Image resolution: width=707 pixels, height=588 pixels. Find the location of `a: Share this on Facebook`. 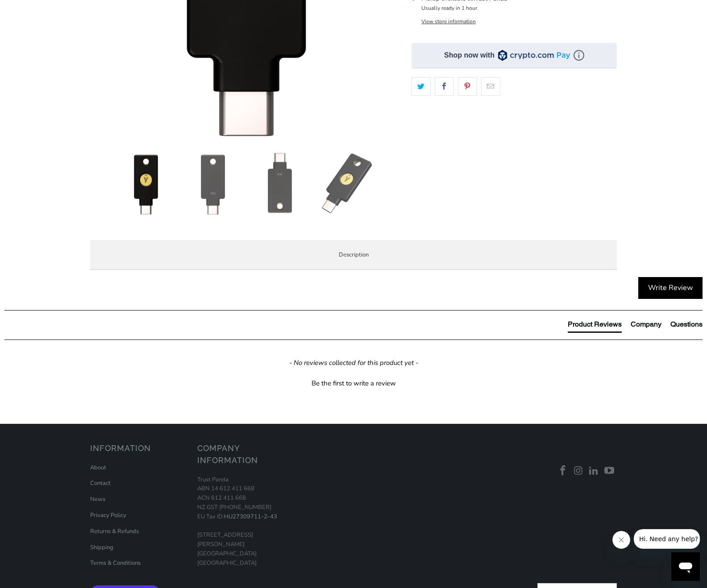

a: Share this on Facebook is located at coordinates (444, 86).